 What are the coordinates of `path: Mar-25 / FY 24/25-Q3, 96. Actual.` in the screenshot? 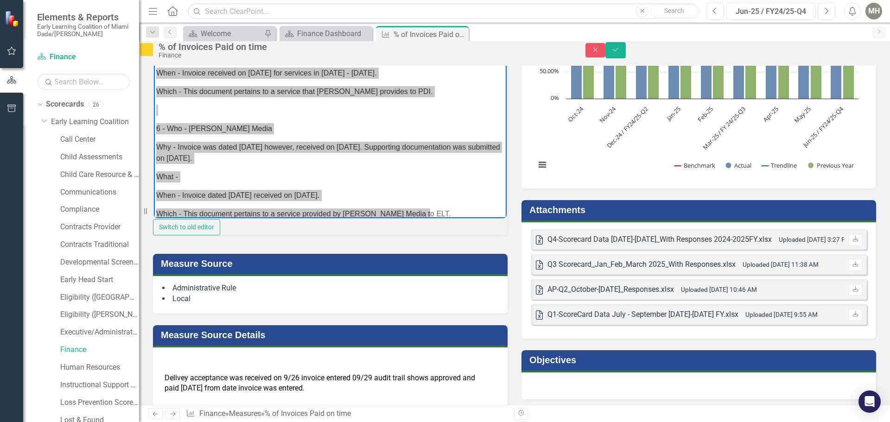 It's located at (739, 73).